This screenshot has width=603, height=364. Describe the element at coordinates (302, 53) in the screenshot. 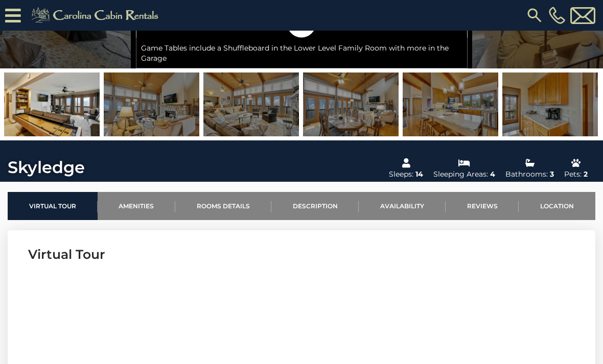

I see `div: Game Tables include a Shuffleboard in the Lower Level Family Room with more in the Garage` at that location.